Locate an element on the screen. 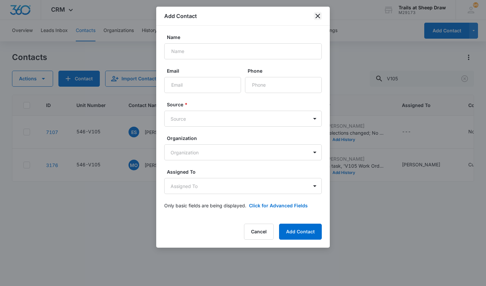  button: close is located at coordinates (318, 16).